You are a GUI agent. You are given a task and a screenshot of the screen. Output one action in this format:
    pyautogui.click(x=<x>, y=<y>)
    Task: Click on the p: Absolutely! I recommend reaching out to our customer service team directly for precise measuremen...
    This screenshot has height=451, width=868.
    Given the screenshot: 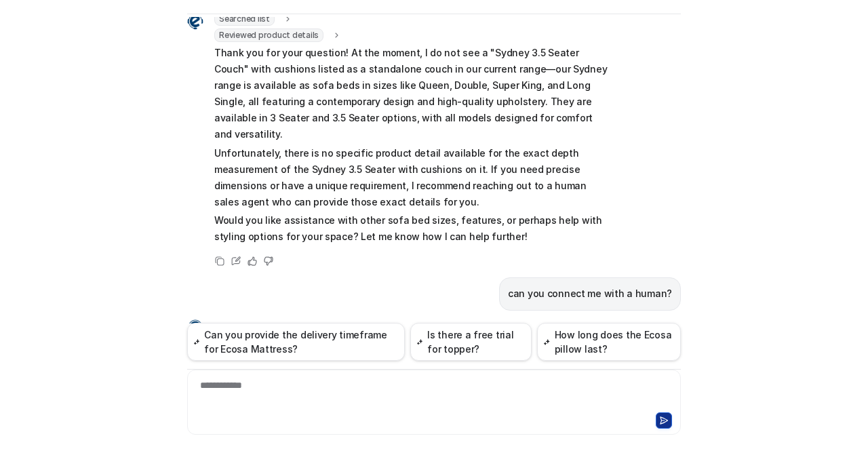 What is the action you would take?
    pyautogui.click(x=412, y=361)
    